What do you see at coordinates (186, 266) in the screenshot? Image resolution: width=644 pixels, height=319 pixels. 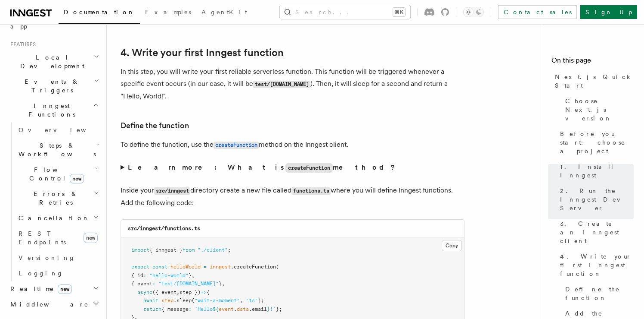 I see `span: helloWorld` at bounding box center [186, 266].